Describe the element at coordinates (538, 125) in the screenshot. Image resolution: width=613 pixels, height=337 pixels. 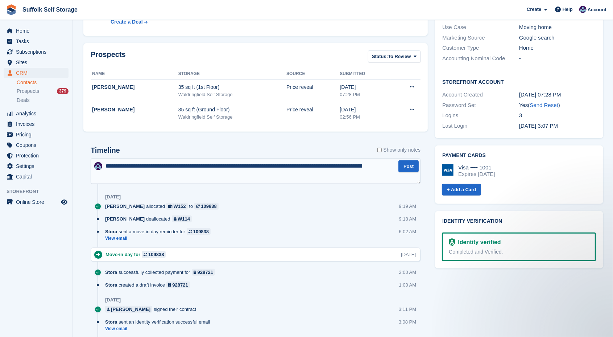
I see `time: 2025-09-23 14:07:29 UTC` at that location.